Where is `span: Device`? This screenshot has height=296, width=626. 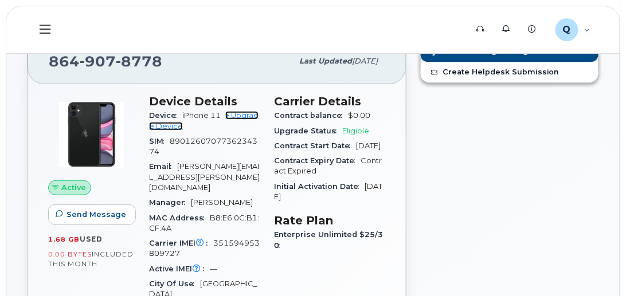 span: Device is located at coordinates (166, 115).